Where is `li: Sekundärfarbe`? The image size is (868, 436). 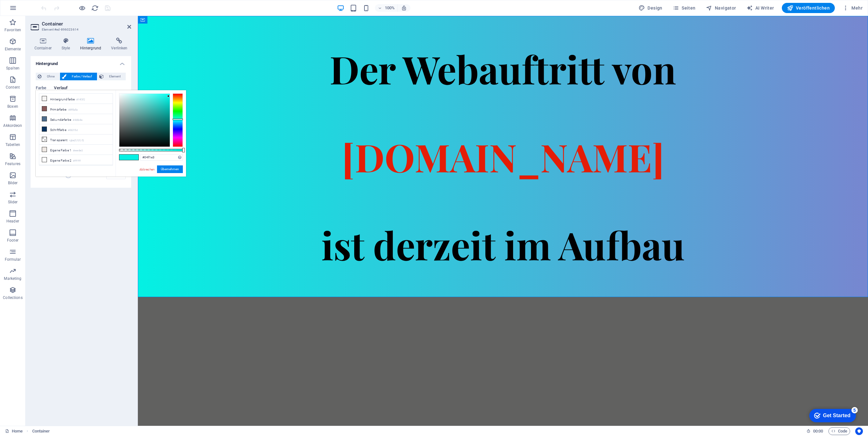
li: Sekundärfarbe is located at coordinates (76, 119).